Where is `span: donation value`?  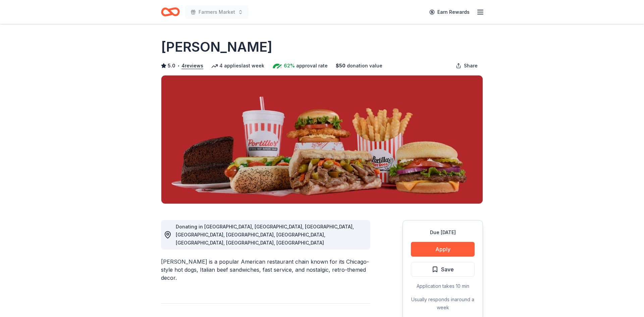 span: donation value is located at coordinates (365, 66).